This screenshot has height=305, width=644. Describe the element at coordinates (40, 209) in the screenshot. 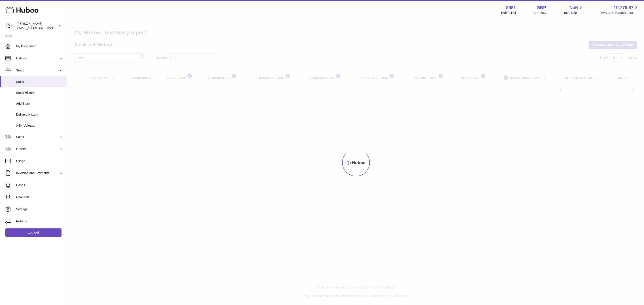

I see `span: Settings` at that location.